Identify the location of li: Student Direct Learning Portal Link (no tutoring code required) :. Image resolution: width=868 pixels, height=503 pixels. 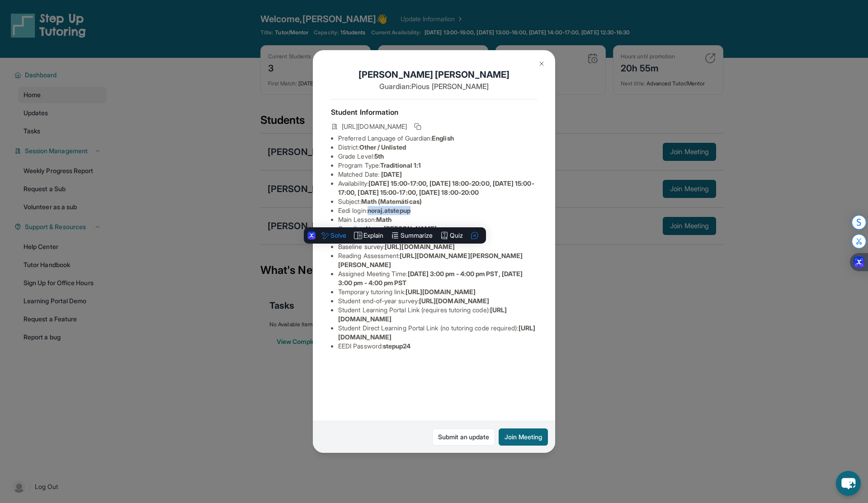
(437, 333).